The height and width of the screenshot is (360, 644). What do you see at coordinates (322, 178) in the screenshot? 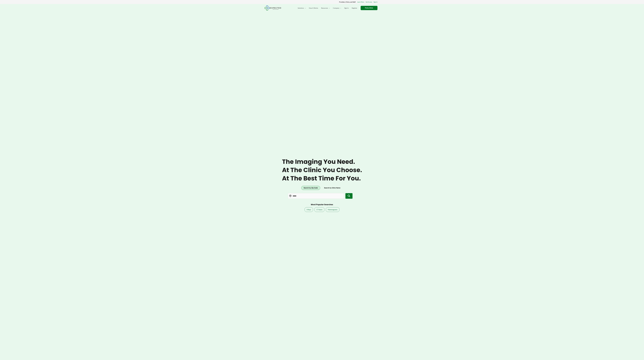
I see `span: At the best time for you.` at bounding box center [322, 178].